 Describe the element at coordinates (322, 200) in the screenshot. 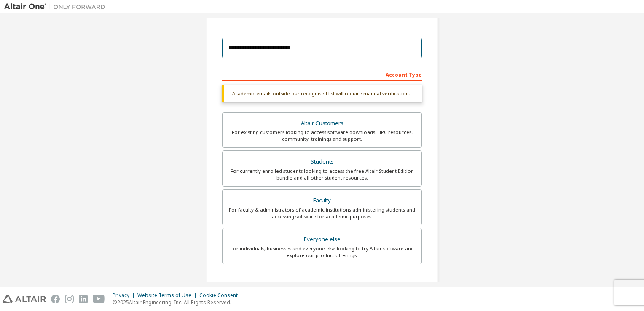

I see `div: Faculty` at that location.